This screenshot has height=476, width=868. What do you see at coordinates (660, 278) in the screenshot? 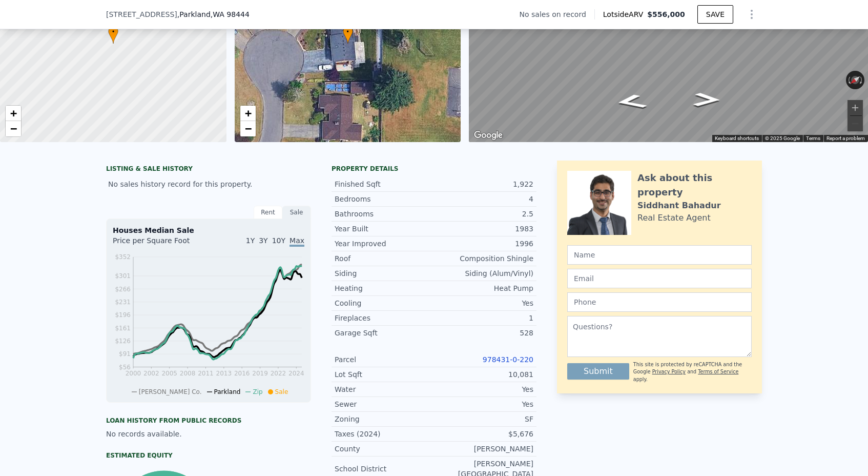
I see `input: Email` at bounding box center [660, 278].